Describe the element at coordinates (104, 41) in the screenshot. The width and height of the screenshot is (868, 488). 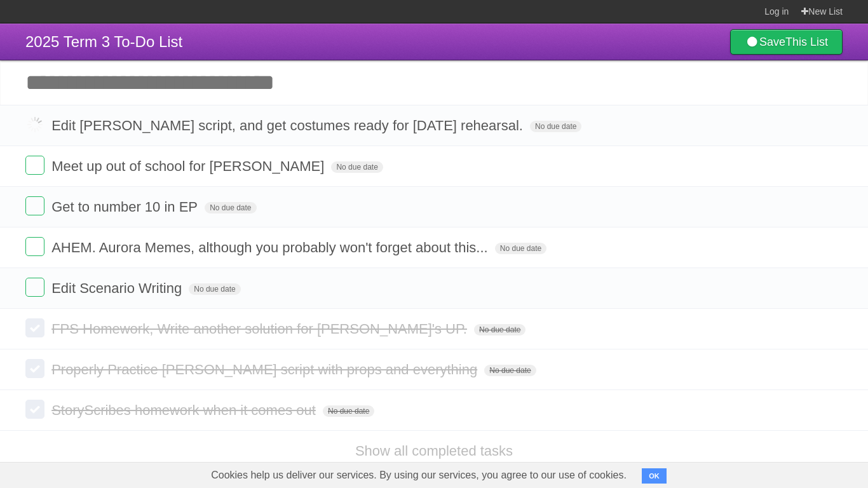
I see `span: 2025 Term 3 To-Do List` at that location.